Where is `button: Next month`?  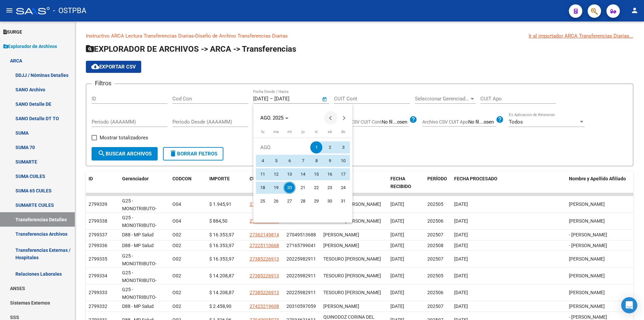
button: Next month is located at coordinates (344, 118).